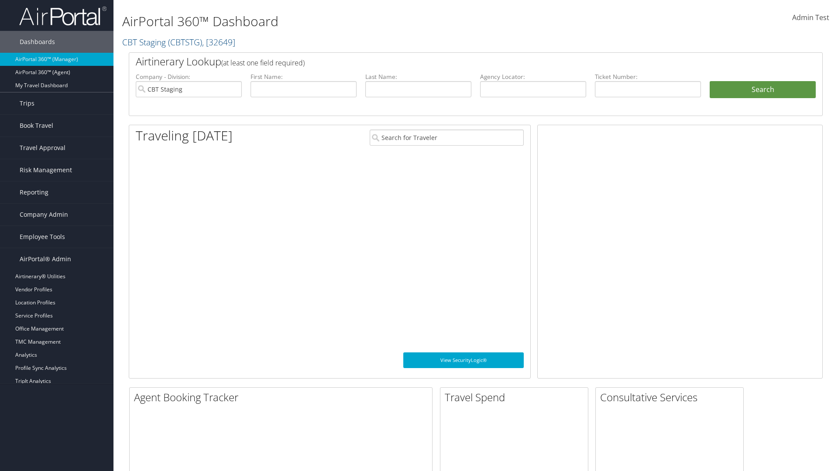 Image resolution: width=838 pixels, height=471 pixels. I want to click on label: First Name:, so click(303, 77).